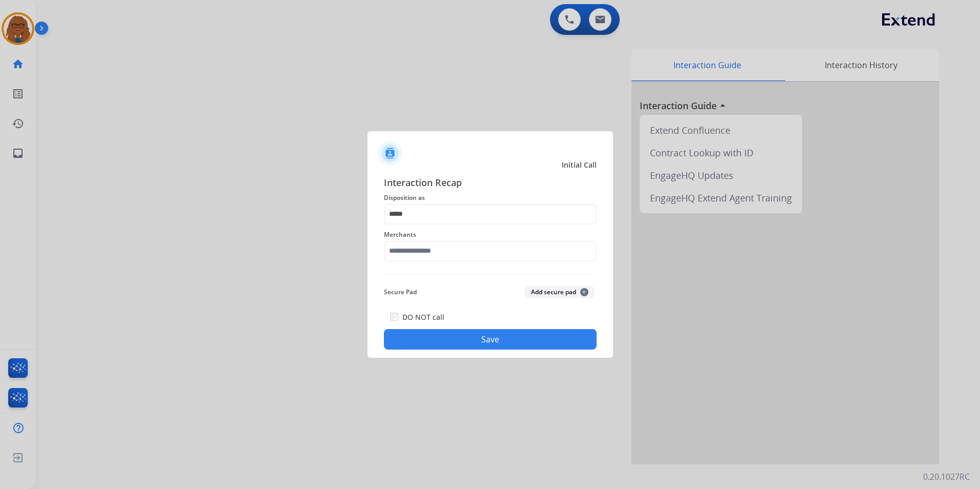  What do you see at coordinates (579, 165) in the screenshot?
I see `span: Initial Call` at bounding box center [579, 165].